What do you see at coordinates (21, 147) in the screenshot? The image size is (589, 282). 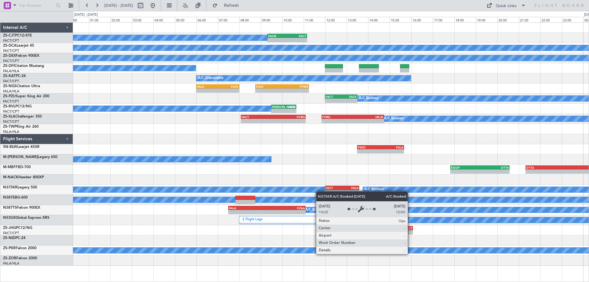 I see `a: 5N-BLWLearjet 45XR` at bounding box center [21, 147].